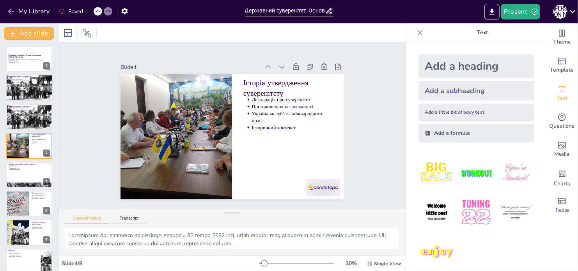 This screenshot has width=578, height=271. Describe the element at coordinates (516, 173) in the screenshot. I see `img: 3.jpeg` at that location.